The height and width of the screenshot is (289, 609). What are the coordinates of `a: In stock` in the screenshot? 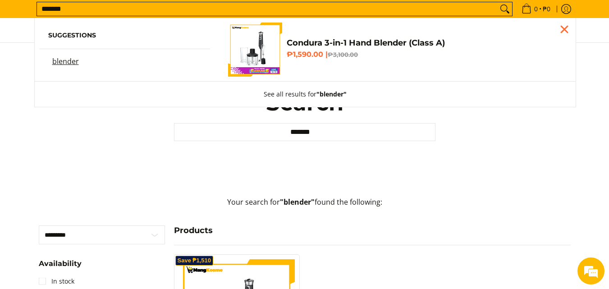 It's located at (56, 281).